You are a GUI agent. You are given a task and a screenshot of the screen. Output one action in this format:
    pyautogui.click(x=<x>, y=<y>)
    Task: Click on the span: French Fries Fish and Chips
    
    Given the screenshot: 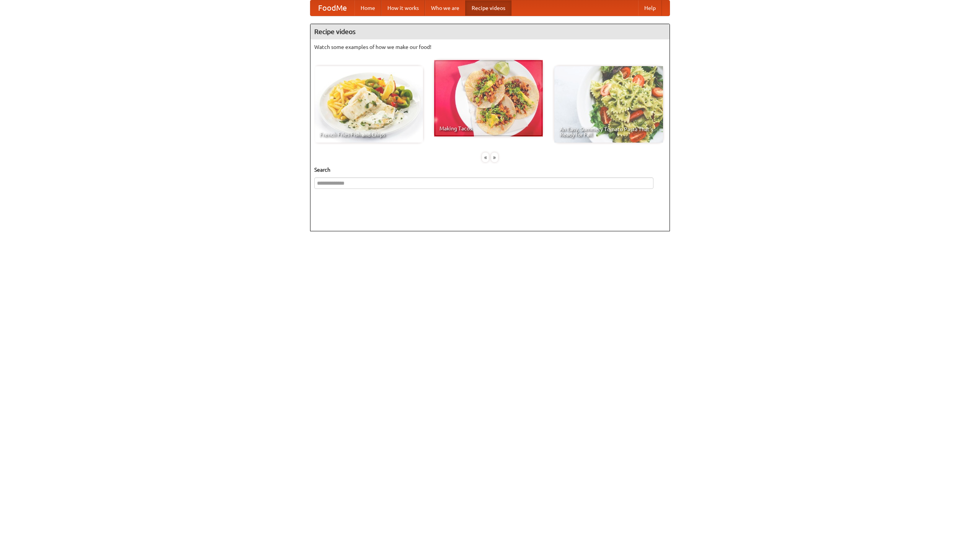 What is the action you would take?
    pyautogui.click(x=368, y=135)
    